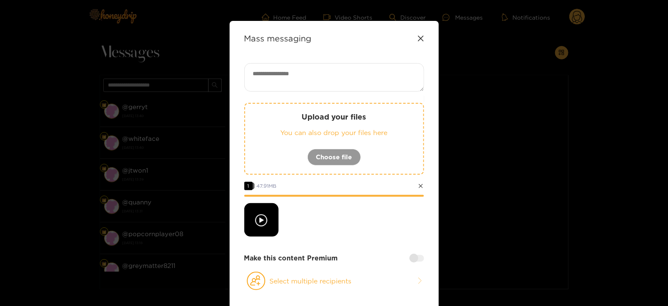  What do you see at coordinates (248, 186) in the screenshot?
I see `span: 1` at bounding box center [248, 186].